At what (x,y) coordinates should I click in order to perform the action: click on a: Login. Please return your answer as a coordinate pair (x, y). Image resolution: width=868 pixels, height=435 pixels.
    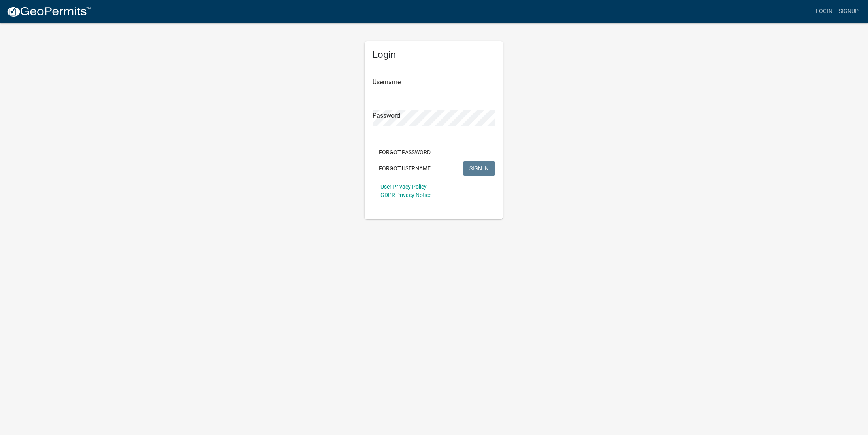
    Looking at the image, I should click on (824, 11).